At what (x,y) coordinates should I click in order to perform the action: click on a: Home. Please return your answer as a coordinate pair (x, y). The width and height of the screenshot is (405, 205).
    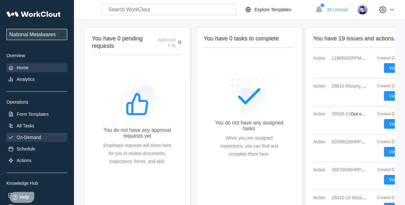
    Looking at the image, I should click on (37, 68).